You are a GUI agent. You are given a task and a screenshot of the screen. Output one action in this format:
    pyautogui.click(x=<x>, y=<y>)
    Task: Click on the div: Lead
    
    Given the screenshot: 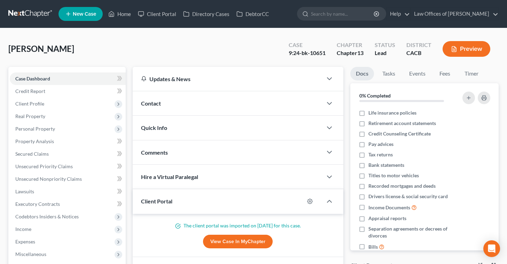 What is the action you would take?
    pyautogui.click(x=385, y=53)
    